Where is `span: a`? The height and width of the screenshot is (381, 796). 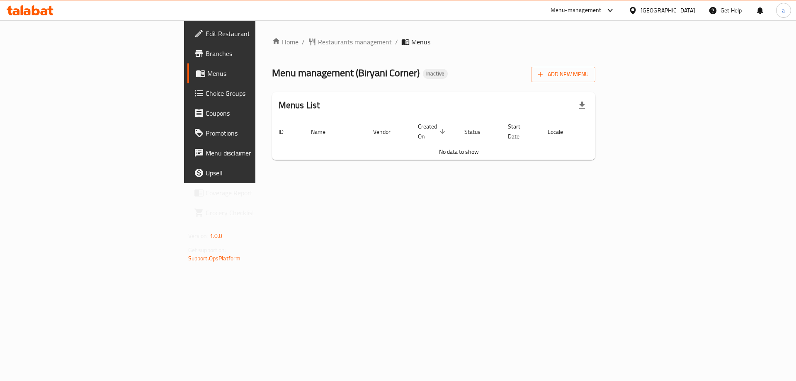 span: a is located at coordinates (783, 10).